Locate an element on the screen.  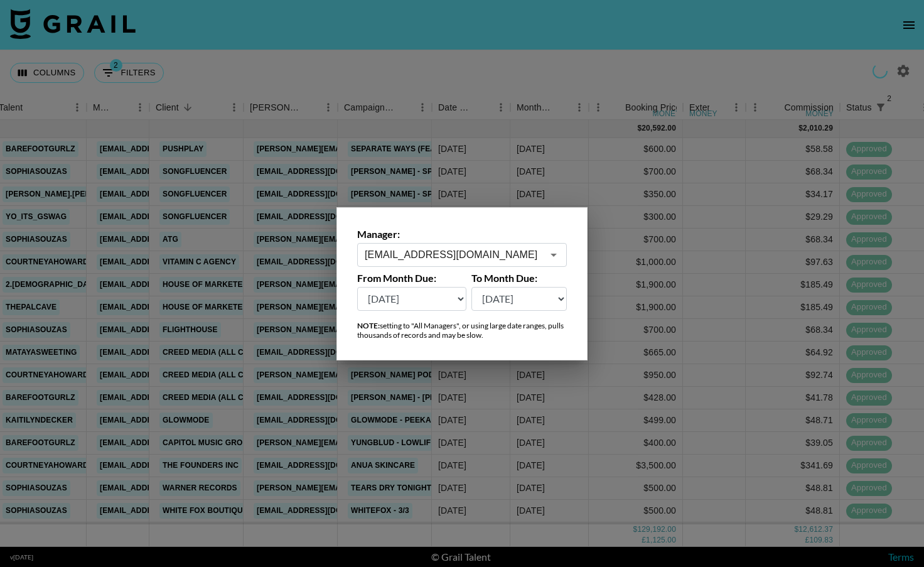
label: To Month Due: is located at coordinates (519, 278).